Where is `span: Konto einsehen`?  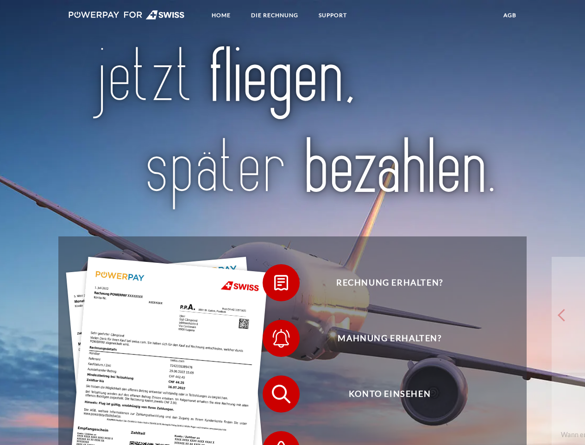
span: Konto einsehen is located at coordinates (390, 394).